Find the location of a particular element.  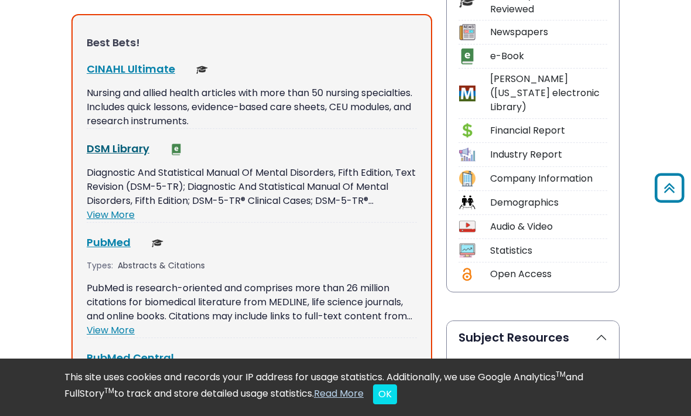

img: Icon Open Access is located at coordinates (467, 274).